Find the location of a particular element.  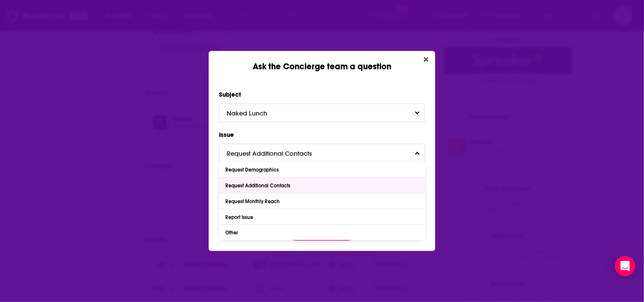

div: Request Demographics is located at coordinates (253, 170).